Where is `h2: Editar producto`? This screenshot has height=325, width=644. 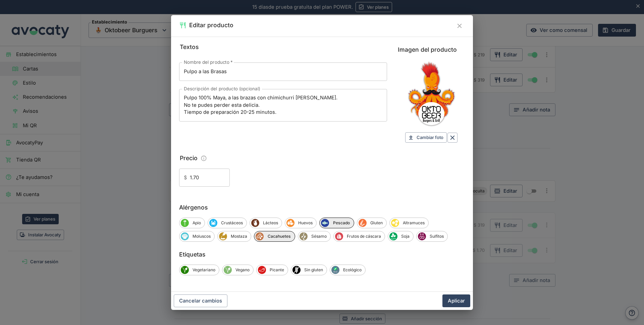 h2: Editar producto is located at coordinates (211, 25).